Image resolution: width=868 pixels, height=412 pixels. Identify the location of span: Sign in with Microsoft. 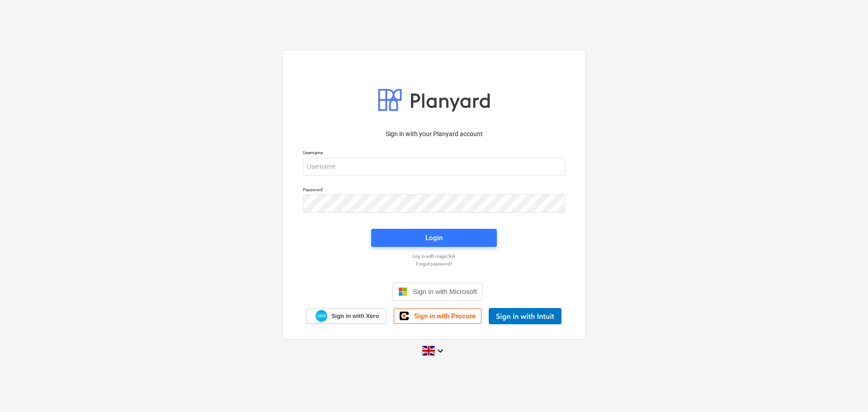
(445, 291).